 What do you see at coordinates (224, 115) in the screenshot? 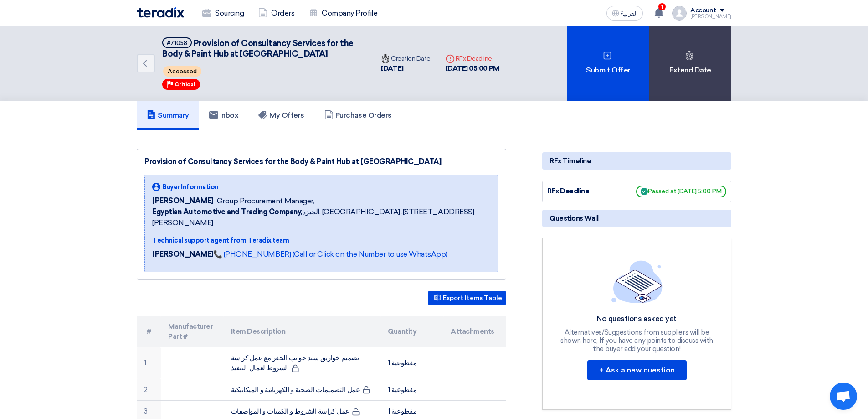
I see `h5: Inbox` at bounding box center [224, 115].